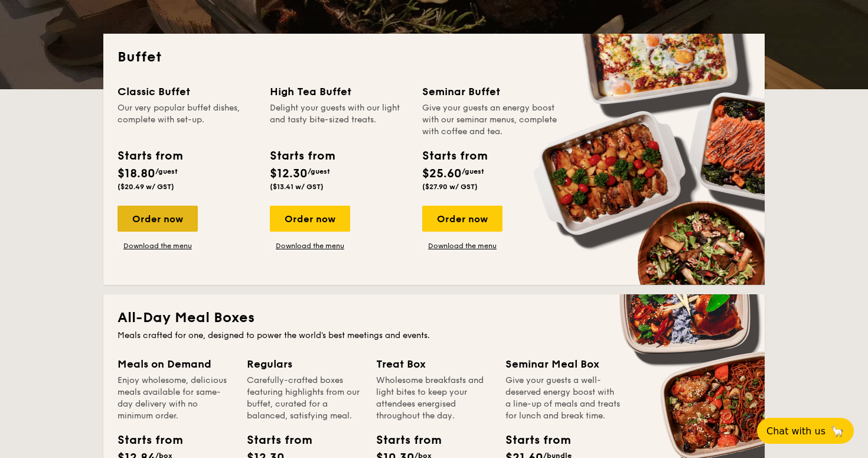  I want to click on h2: Buffet, so click(434, 57).